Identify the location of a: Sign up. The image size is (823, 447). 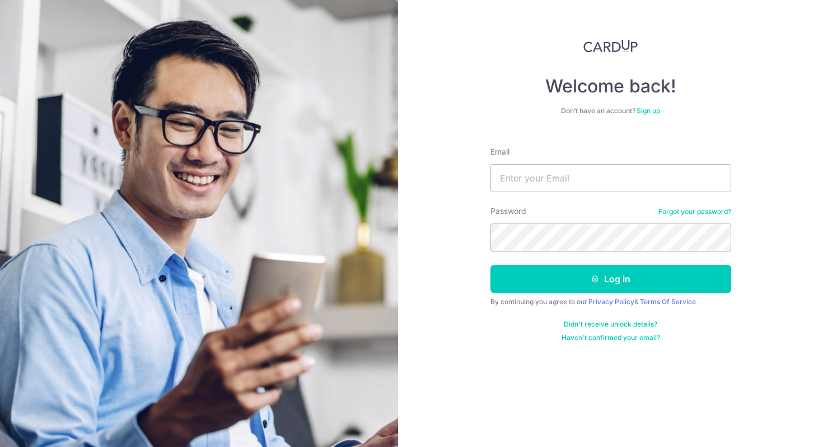
(648, 110).